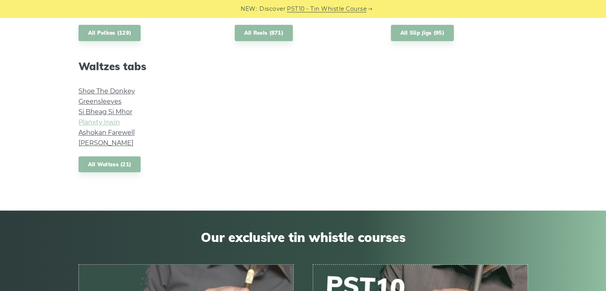 Image resolution: width=606 pixels, height=291 pixels. I want to click on a: All Slip Jigs (95), so click(423, 33).